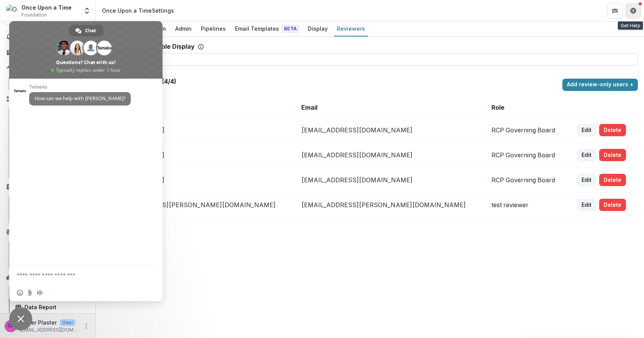 This screenshot has height=338, width=644. What do you see at coordinates (47, 232) in the screenshot?
I see `button: Open Contacts` at bounding box center [47, 232].